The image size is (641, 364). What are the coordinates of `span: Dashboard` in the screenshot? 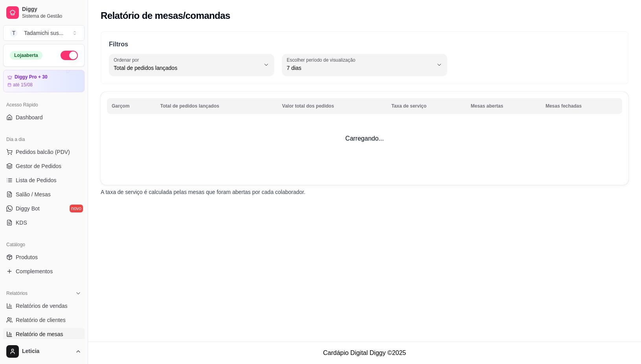 It's located at (29, 117).